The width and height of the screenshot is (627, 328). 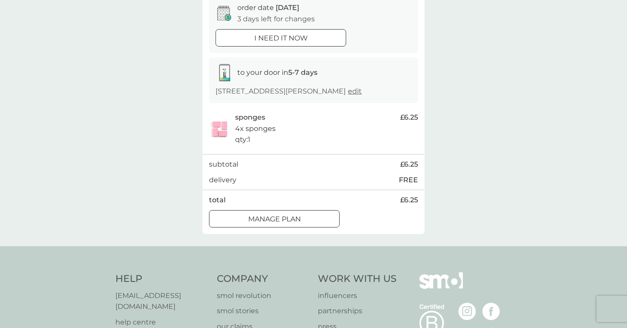 What do you see at coordinates (491, 312) in the screenshot?
I see `img: visit the smol Facebook page` at bounding box center [491, 312].